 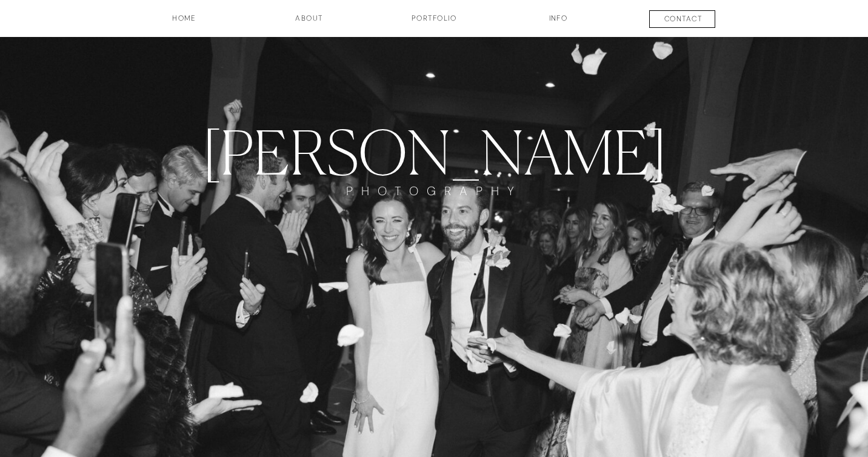 I want to click on h3: INFO, so click(x=558, y=23).